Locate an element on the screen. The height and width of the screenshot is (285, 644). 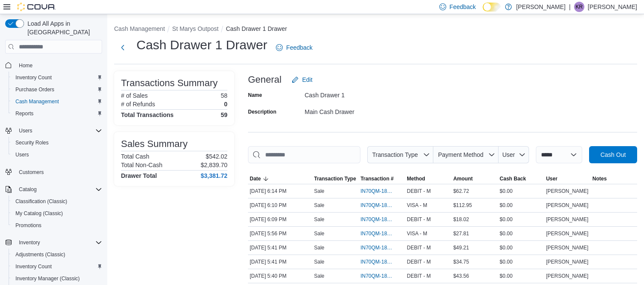
h6: # of Sales is located at coordinates (134, 96).